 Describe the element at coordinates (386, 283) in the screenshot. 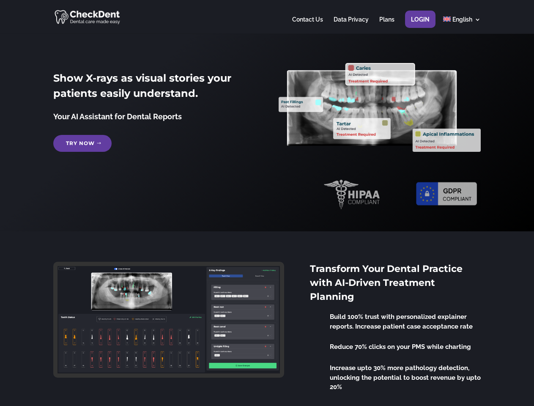

I see `span: Transform Your Dental Practice with AI-Driven Treatment Planning` at that location.